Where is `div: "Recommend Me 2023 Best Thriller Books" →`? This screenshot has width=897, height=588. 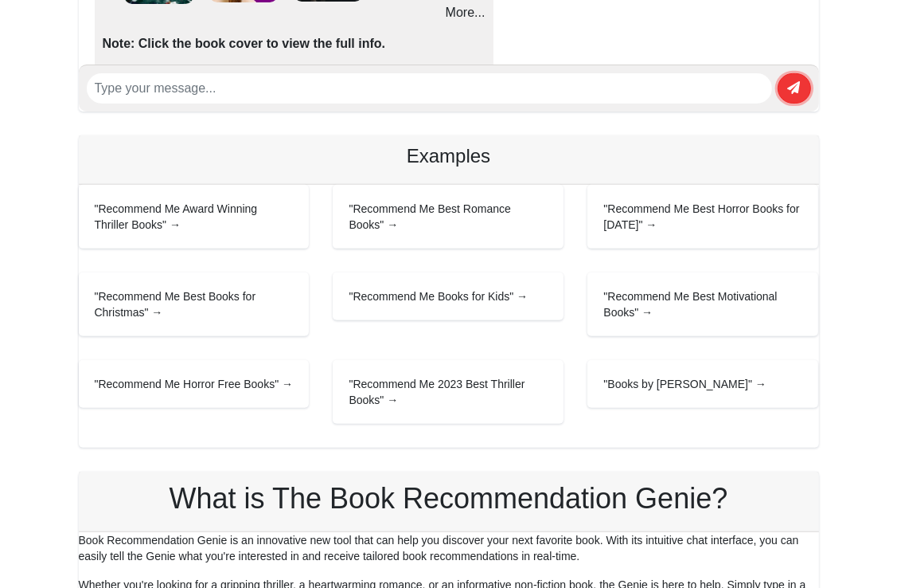
div: "Recommend Me 2023 Best Thriller Books" → is located at coordinates (448, 391).